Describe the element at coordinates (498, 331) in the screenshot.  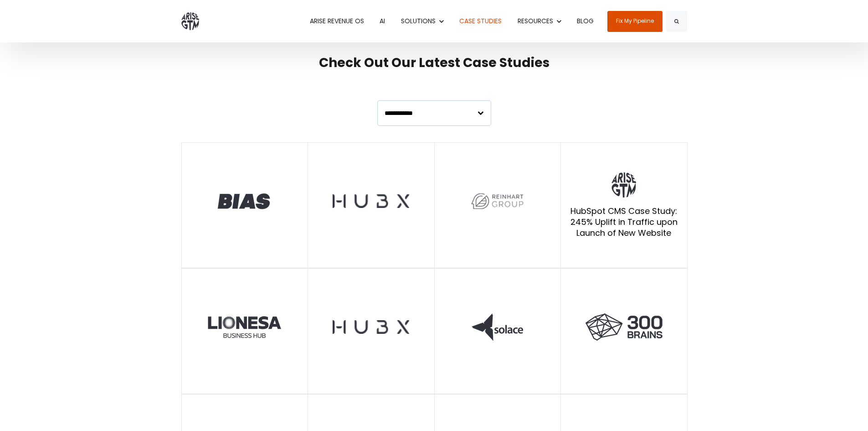
I see `a: solace logo` at that location.